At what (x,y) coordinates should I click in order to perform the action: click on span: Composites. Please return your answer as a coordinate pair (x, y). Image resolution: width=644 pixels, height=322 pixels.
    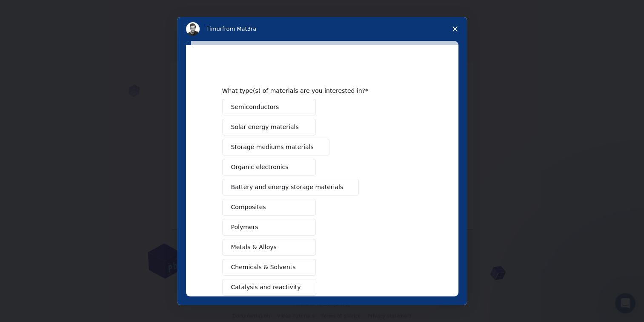
    Looking at the image, I should click on (249, 207).